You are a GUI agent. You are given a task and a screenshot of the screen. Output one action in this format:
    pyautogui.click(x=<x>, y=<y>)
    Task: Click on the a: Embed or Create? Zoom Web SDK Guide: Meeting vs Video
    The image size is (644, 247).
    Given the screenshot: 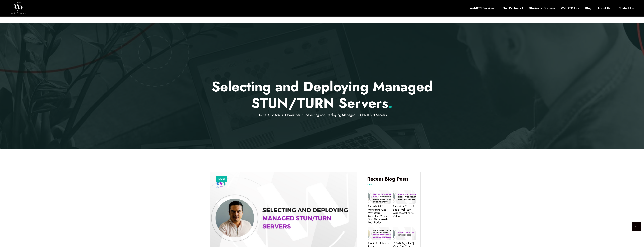 What is the action you would take?
    pyautogui.click(x=404, y=211)
    